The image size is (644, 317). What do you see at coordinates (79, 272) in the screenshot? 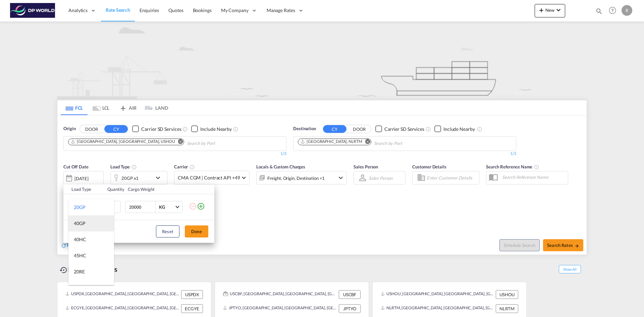
I see `div: 20RE` at bounding box center [79, 272].